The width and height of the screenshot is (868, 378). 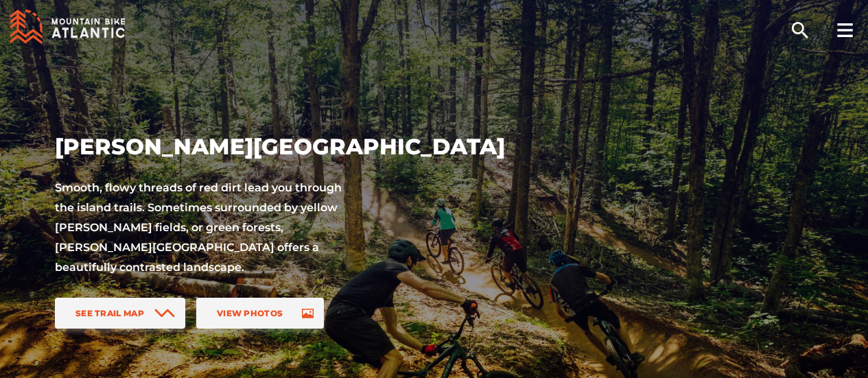 I want to click on ion-icon: search, so click(x=800, y=30).